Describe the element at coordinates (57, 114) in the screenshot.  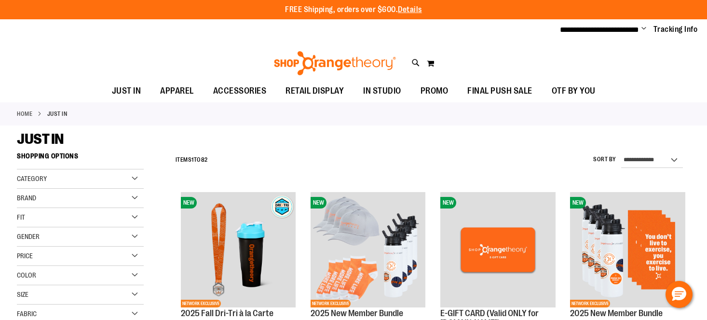
I see `strong: JUST IN` at that location.